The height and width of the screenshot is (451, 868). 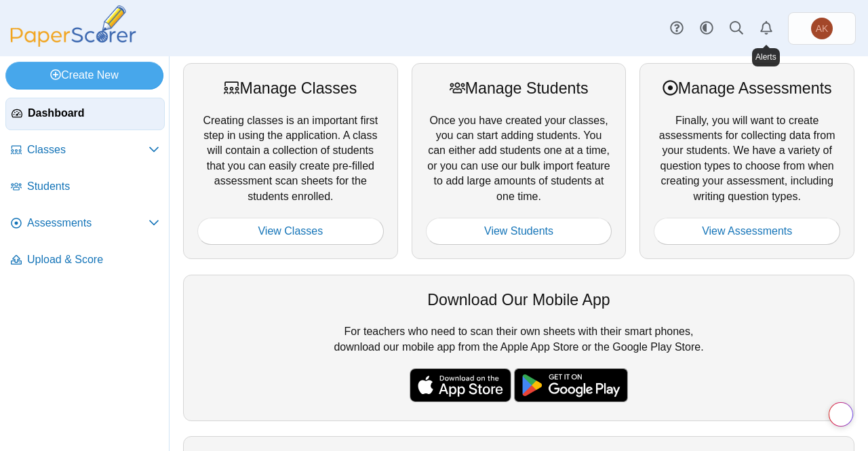 What do you see at coordinates (291, 161) in the screenshot?
I see `div: Creating classes is an important first step in using the application. A class will contain a coll...` at bounding box center [291, 161].